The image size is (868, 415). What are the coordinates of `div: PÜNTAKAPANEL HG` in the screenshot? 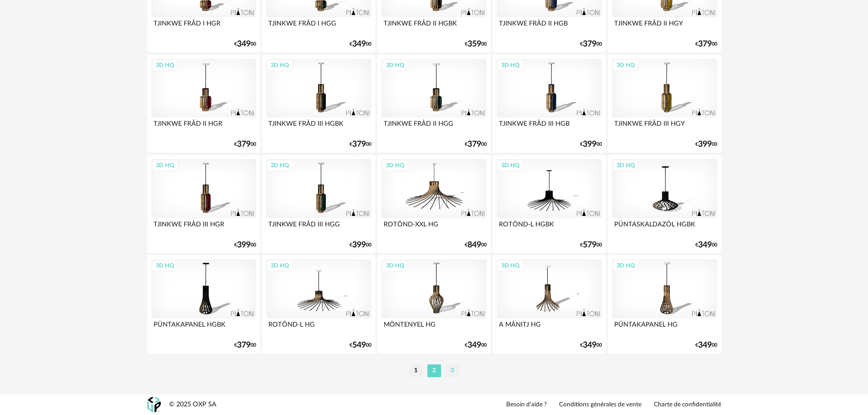 It's located at (664, 327).